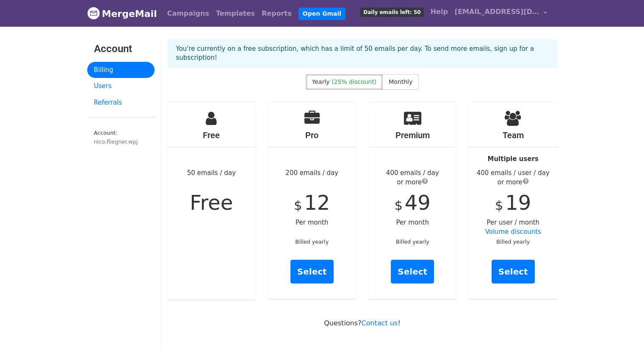 Image resolution: width=644 pixels, height=350 pixels. What do you see at coordinates (321, 82) in the screenshot?
I see `span: Yearly` at bounding box center [321, 82].